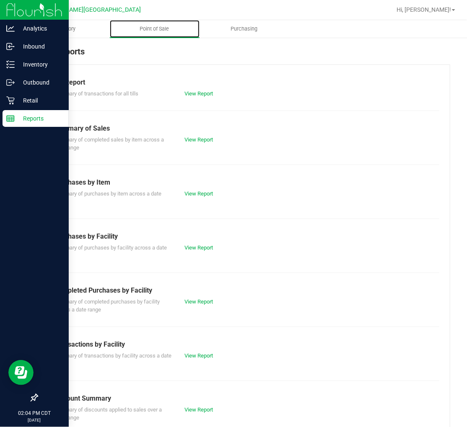 This screenshot has height=427, width=467. Describe the element at coordinates (108, 198) in the screenshot. I see `span: Summary of purchases by item across a date range` at that location.